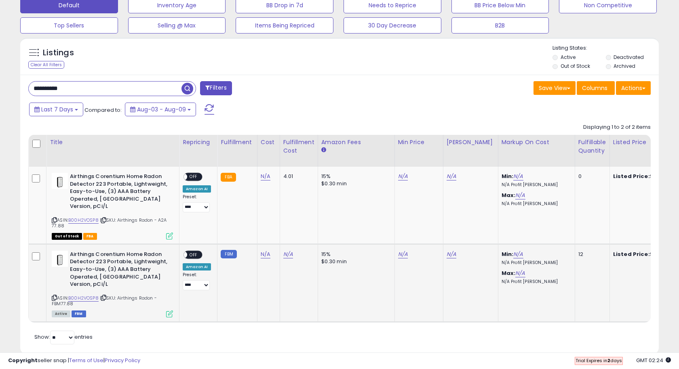  I want to click on a: Terms of Use, so click(86, 360).